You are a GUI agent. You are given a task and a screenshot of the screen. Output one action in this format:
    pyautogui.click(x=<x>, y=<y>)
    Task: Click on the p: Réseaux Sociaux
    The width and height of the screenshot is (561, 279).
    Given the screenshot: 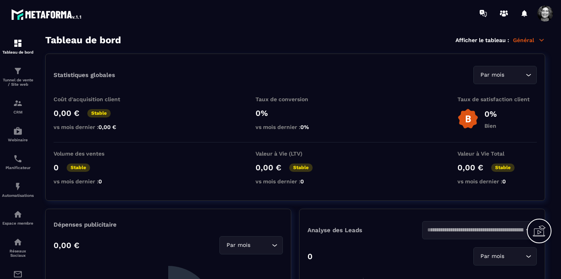 What is the action you would take?
    pyautogui.click(x=18, y=253)
    